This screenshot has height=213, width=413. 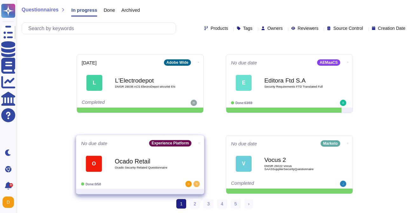 What do you see at coordinates (93, 184) in the screenshot?
I see `span: Done: 0/58` at bounding box center [93, 184].